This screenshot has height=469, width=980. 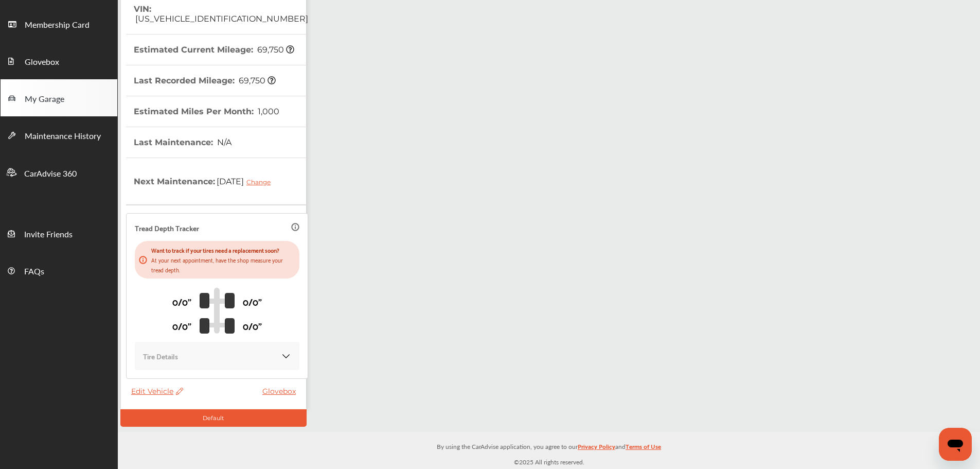 I want to click on a: Terms of Use, so click(x=643, y=449).